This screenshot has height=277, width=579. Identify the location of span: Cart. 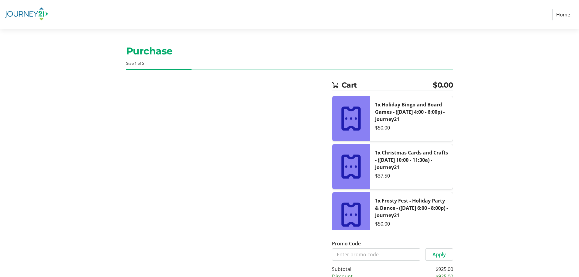
(387, 85).